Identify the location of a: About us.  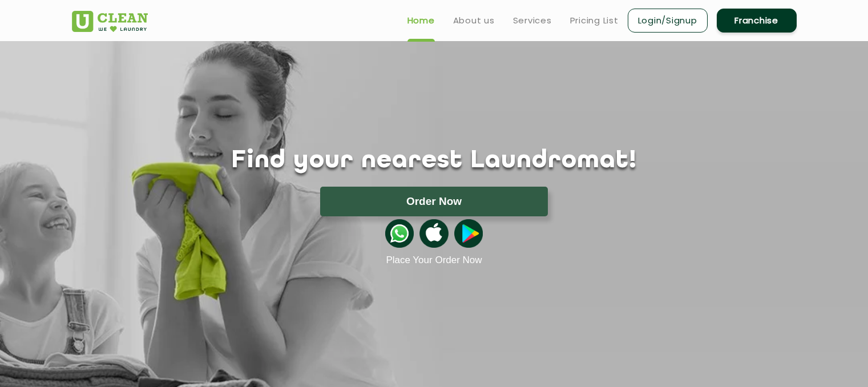
(474, 21).